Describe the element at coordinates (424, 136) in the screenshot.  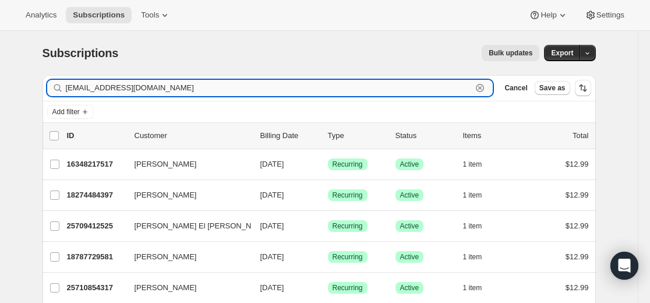
I see `p: Status` at that location.